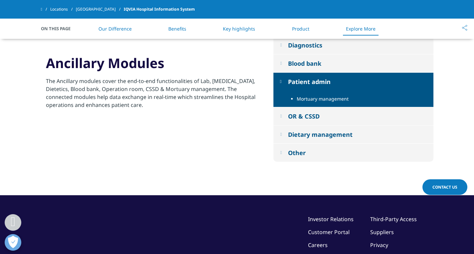  What do you see at coordinates (382, 232) in the screenshot?
I see `a: Suppliers` at bounding box center [382, 232].